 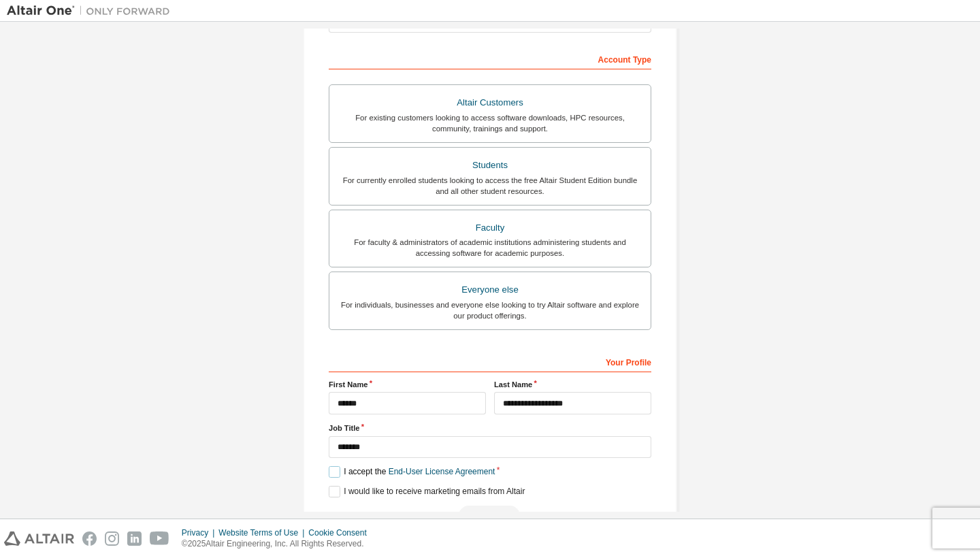 I want to click on p: © 2025 Altair Engineering, Inc. All Rights Reserved., so click(x=278, y=544).